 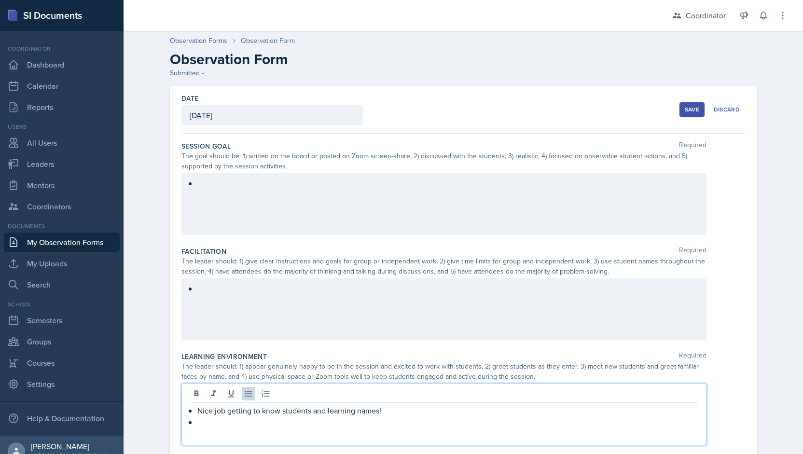 I want to click on a: My Observation Forms, so click(x=62, y=242).